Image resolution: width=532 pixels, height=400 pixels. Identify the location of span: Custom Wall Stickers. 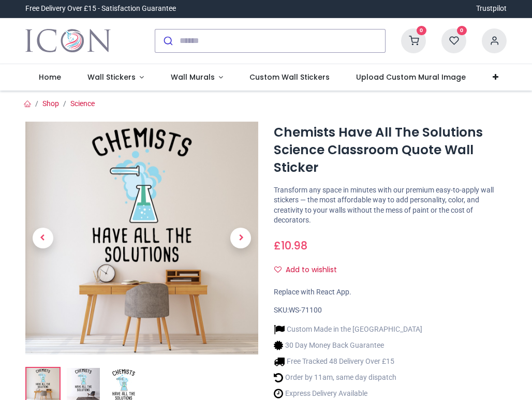
(289, 77).